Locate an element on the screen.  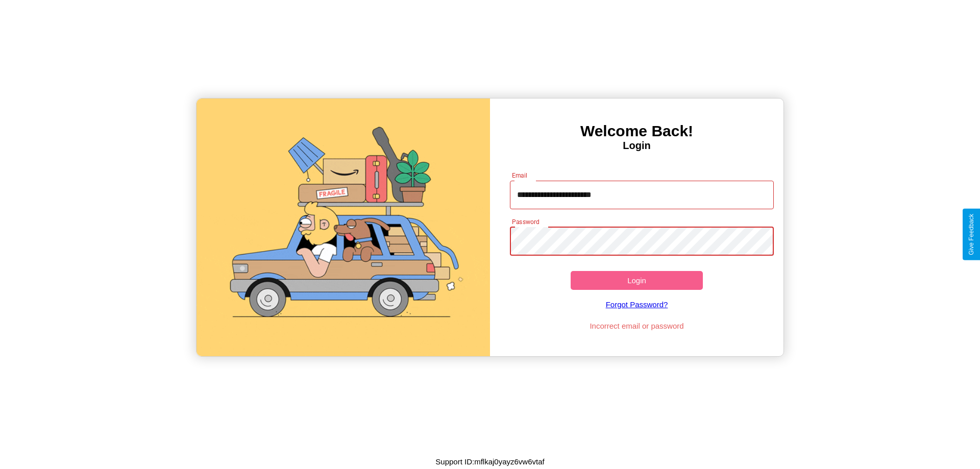
p: Support ID: mflkaj0yayz6vw6vtaf is located at coordinates (489, 461).